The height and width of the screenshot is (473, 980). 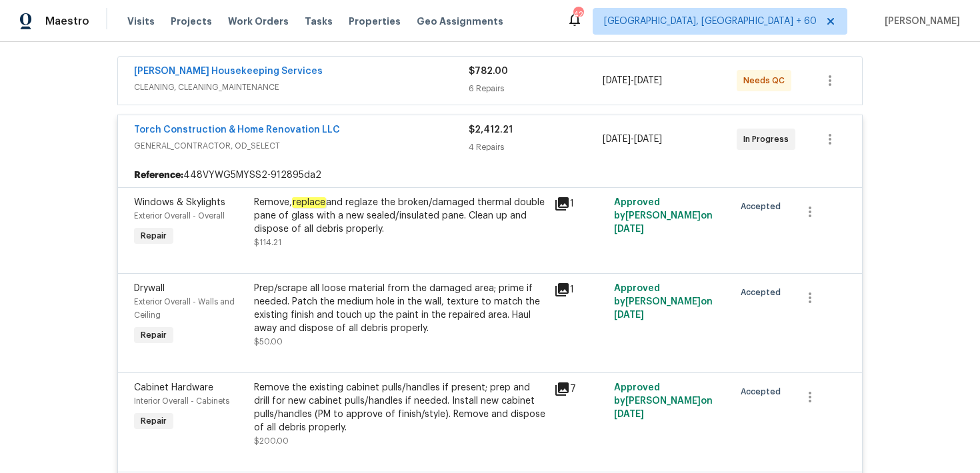 What do you see at coordinates (535, 147) in the screenshot?
I see `div: 4 Repairs` at bounding box center [535, 147].